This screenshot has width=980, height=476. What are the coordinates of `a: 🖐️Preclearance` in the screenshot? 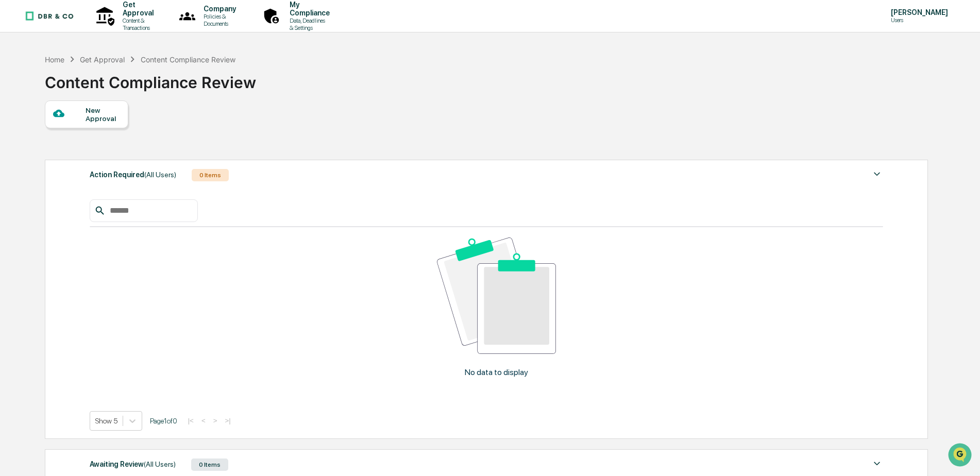 It's located at (38, 135).